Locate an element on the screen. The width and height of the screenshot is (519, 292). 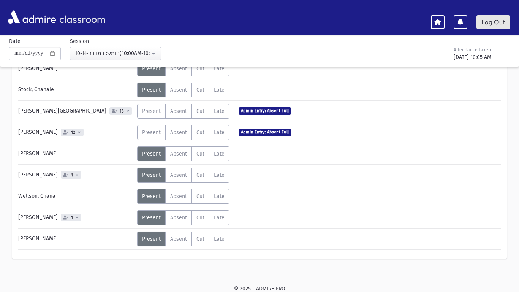
label: Session is located at coordinates (79, 41).